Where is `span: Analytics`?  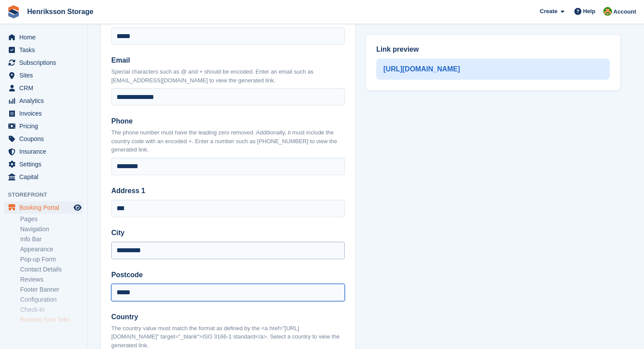
span: Analytics is located at coordinates (46, 101).